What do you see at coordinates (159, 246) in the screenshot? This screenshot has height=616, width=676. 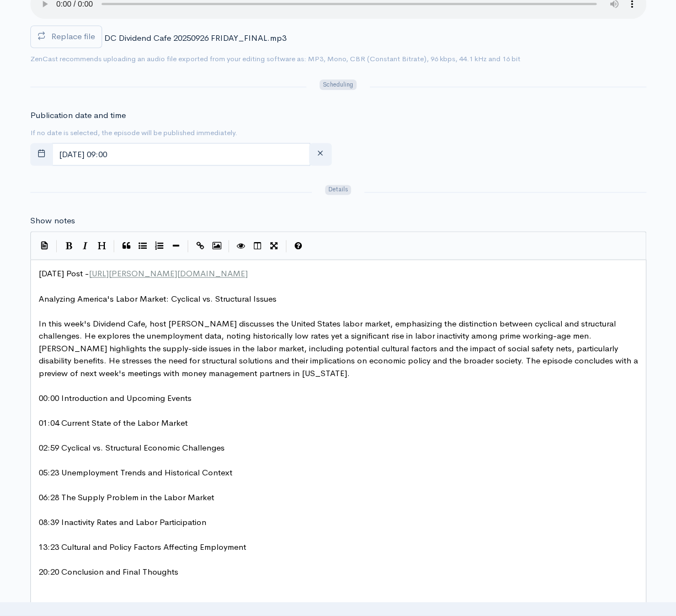 I see `button: Numbered List` at bounding box center [159, 246].